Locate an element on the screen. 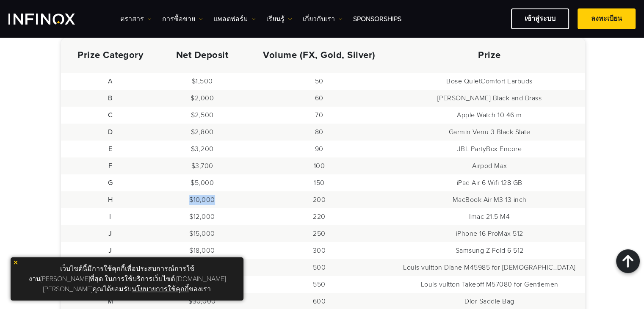 This screenshot has width=644, height=309. a: เกี่ยวกับเรา is located at coordinates (322, 19).